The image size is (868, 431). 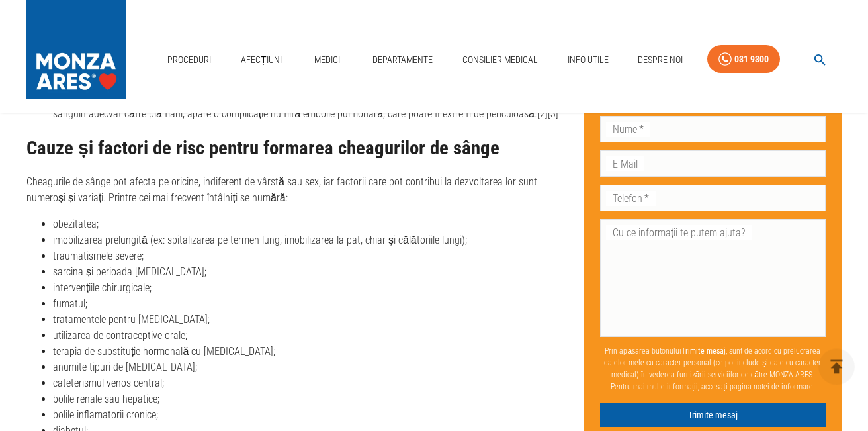 I want to click on button: delete, so click(x=836, y=366).